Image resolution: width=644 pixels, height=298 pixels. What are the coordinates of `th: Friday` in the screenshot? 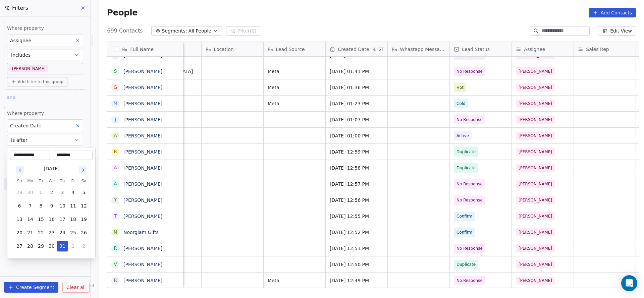 It's located at (73, 181).